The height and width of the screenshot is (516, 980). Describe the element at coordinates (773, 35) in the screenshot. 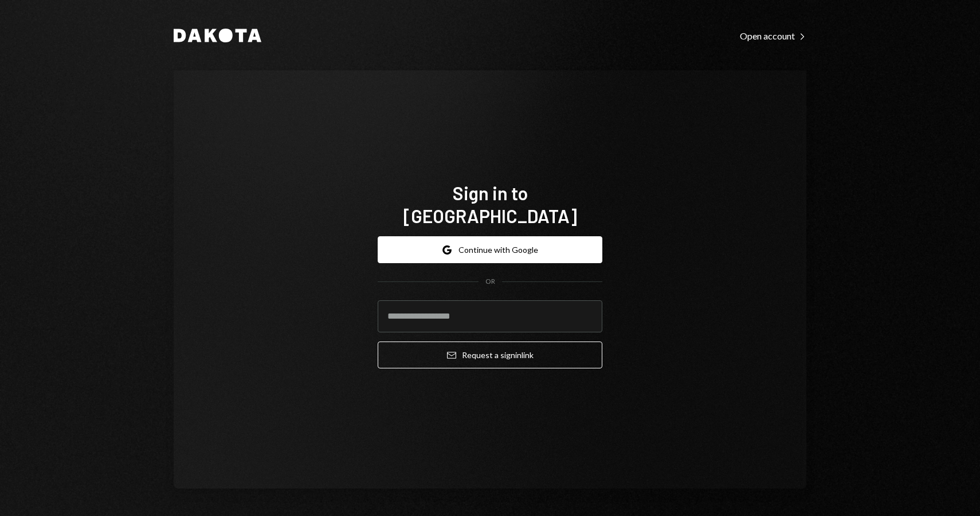

I see `a: Open account` at that location.